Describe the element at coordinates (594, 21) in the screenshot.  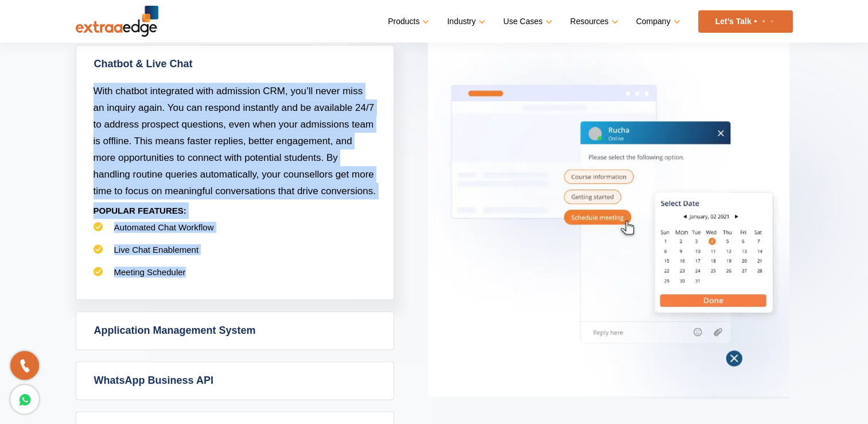
I see `a: Resources` at that location.